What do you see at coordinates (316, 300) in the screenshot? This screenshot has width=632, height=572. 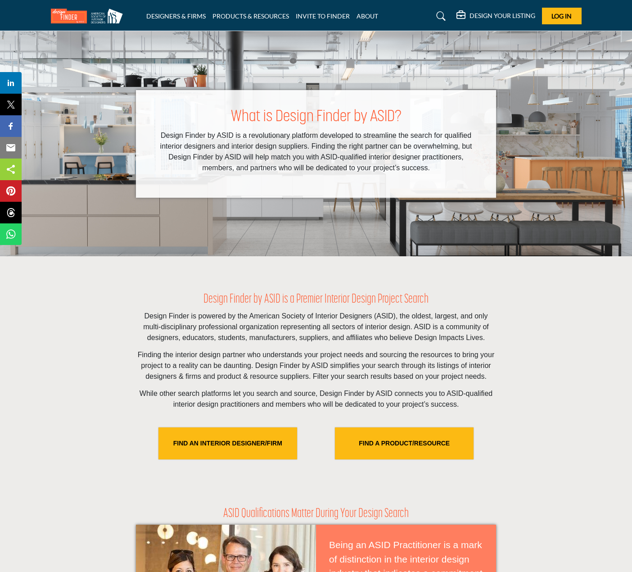 I see `h2: Design Finder by ASID is a Premier Interior Design Project Search` at bounding box center [316, 300].